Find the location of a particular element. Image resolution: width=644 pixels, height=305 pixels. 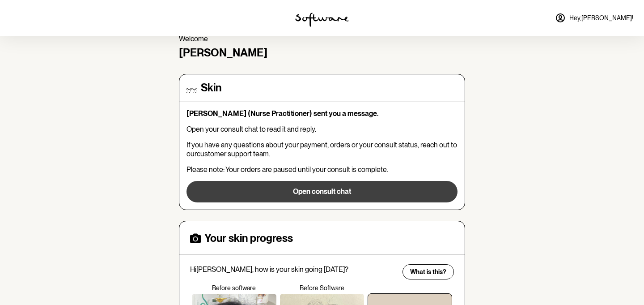

span: What is this? is located at coordinates (428, 272).